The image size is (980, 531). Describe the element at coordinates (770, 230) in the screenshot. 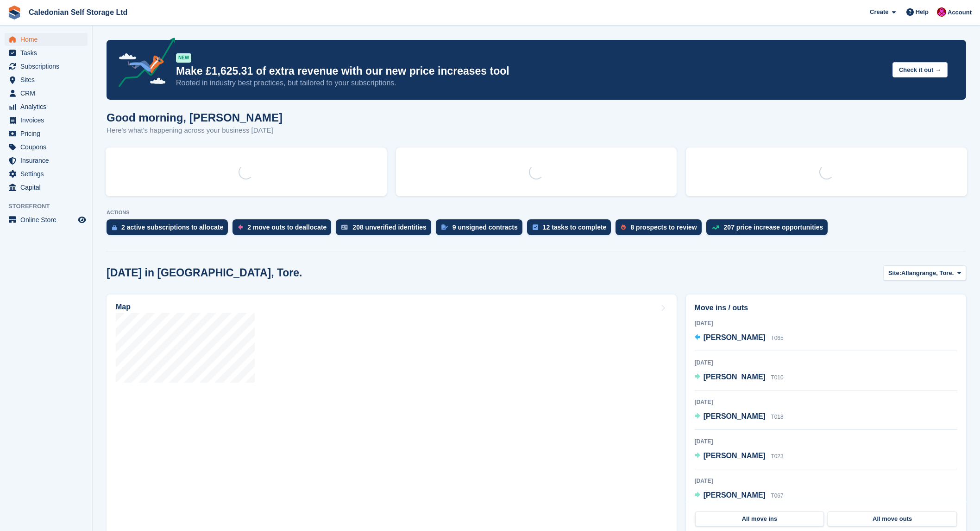

I see `a: 207 price increase opportunities` at that location.